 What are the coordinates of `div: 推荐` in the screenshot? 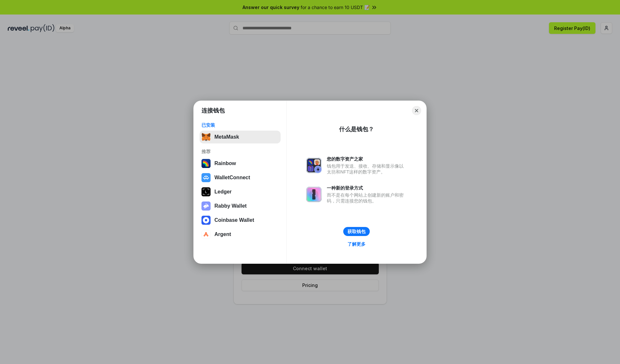 It's located at (240, 151).